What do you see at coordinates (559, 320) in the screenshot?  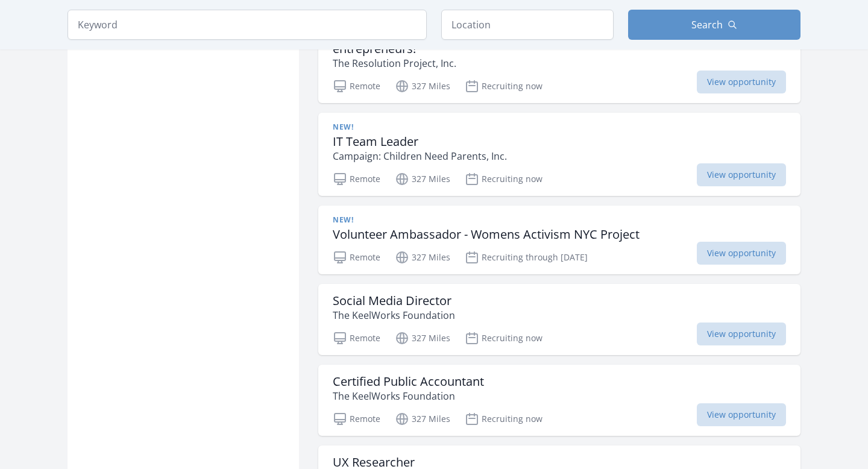 I see `a: Social Media Director The KeelWorks Foundation Remote 327 Miles Recruiting now View opportunity` at bounding box center [559, 320].